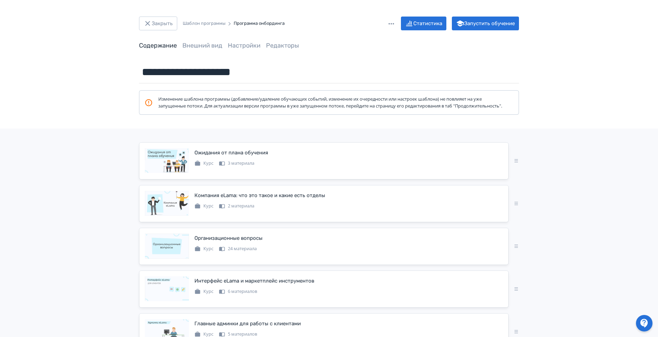 The height and width of the screenshot is (337, 658). What do you see at coordinates (283, 45) in the screenshot?
I see `a: Редакторы` at bounding box center [283, 45].